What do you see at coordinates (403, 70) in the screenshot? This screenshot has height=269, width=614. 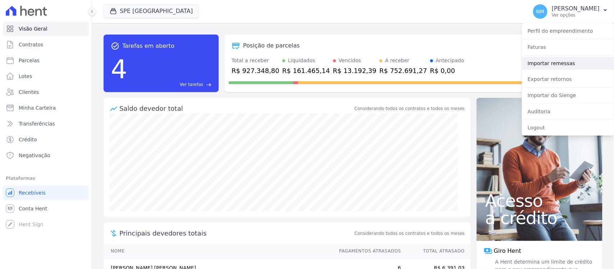 I see `div: R$ 752.691,27` at bounding box center [403, 70].